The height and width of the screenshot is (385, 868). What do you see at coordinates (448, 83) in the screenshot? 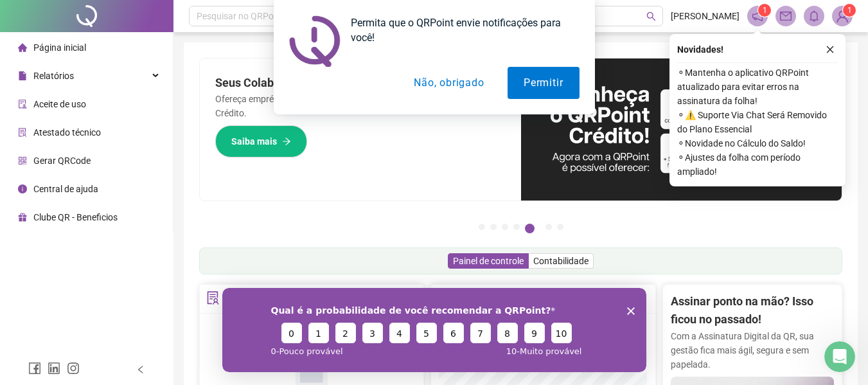
I see `button: Não, obrigado` at bounding box center [448, 83].